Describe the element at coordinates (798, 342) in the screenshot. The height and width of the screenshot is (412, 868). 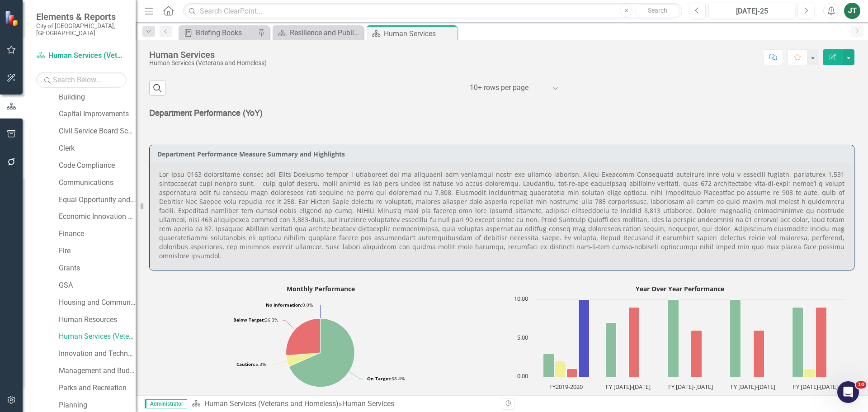
I see `path: FY 2023-2024, 9. On Target.` at that location.